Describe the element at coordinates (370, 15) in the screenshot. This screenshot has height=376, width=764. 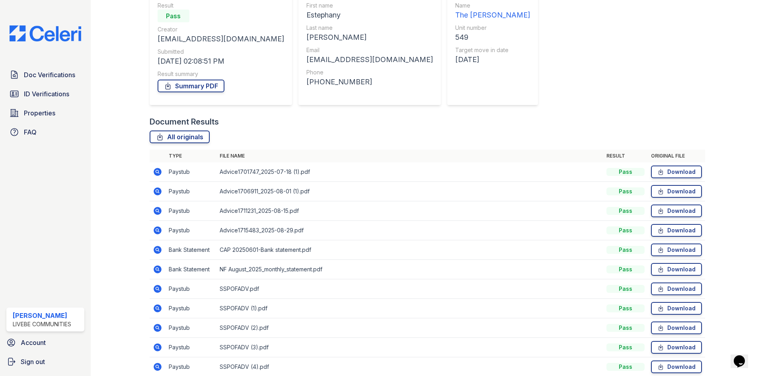
I see `div: Estephany` at that location.